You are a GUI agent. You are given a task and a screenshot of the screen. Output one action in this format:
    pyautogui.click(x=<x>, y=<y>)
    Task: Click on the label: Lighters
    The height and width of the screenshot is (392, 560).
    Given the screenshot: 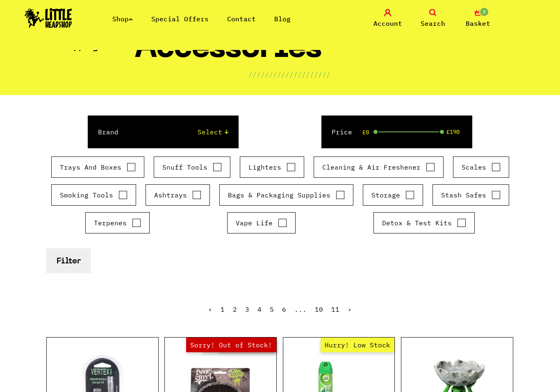 What is the action you would take?
    pyautogui.click(x=272, y=167)
    